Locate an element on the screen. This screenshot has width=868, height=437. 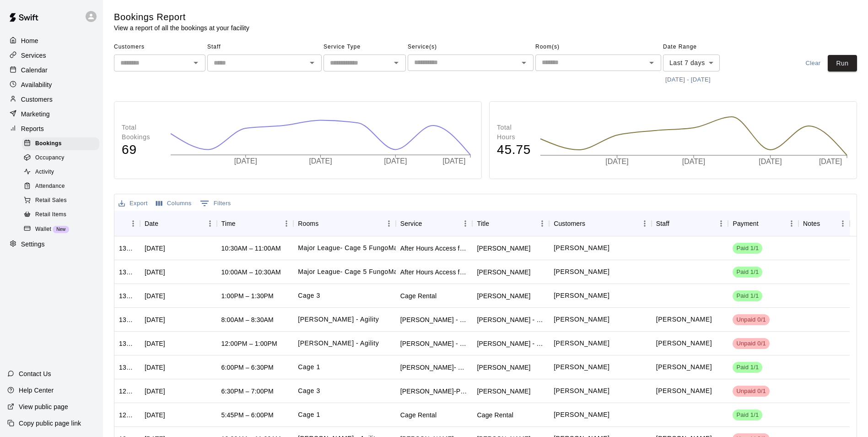
div: Tue, Aug 12, 2025 is located at coordinates (154, 415).